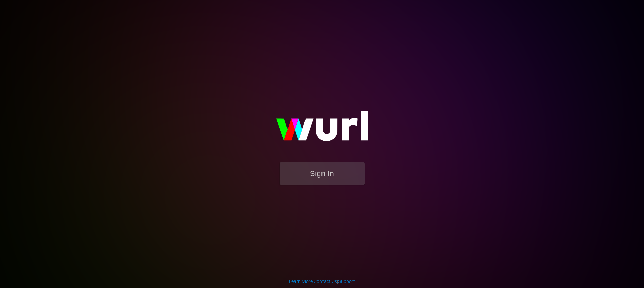 The height and width of the screenshot is (288, 644). I want to click on img: wurl-logo-on-black-223613ac3d8ba8fe6dc639794a292ebdb59501304c7dfd60c99c58986ef67473.svg, so click(322, 129).